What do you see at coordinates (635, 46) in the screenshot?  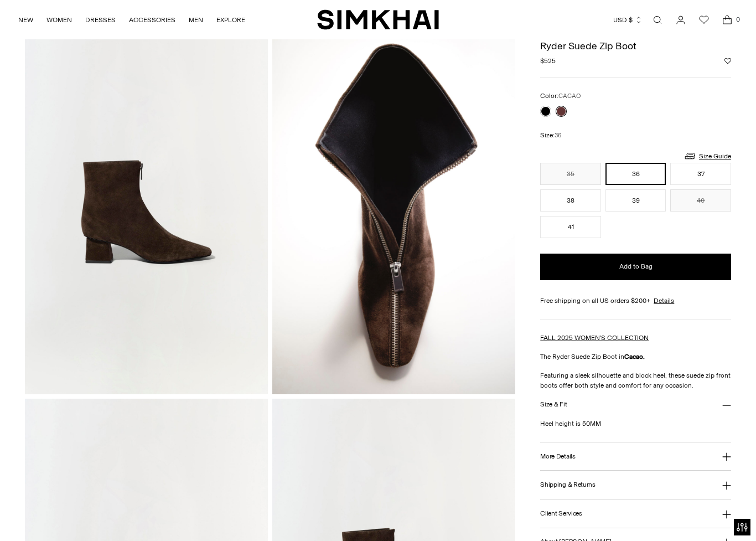 I see `h1: Ryder Suede Zip Boot` at bounding box center [635, 46].